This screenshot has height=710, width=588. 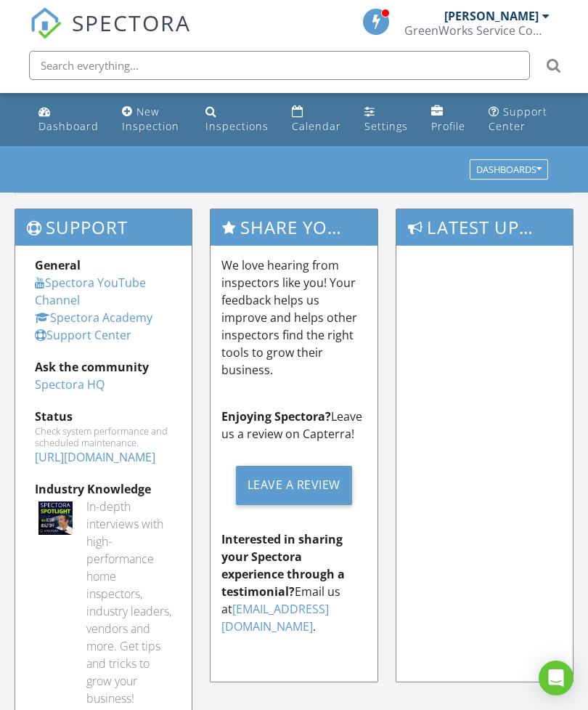 I want to click on div: GreenWorks Service Company, so click(x=477, y=31).